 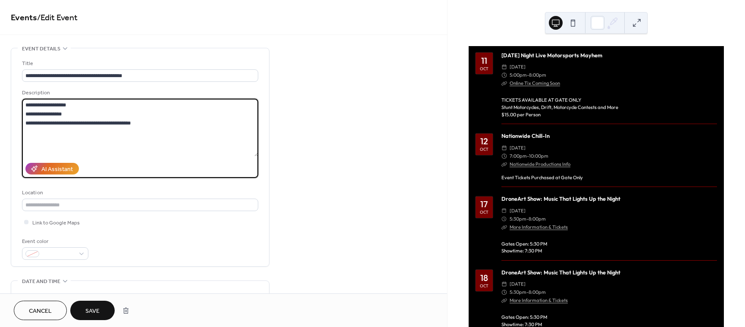 What do you see at coordinates (609, 178) in the screenshot?
I see `div: Event Tickets Purchased at Gate Only` at bounding box center [609, 178].